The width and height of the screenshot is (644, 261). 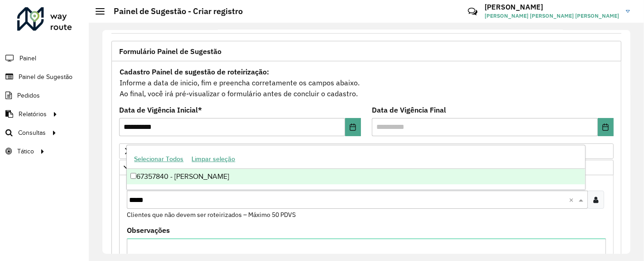 I want to click on h2: Painel de Sugestão - Criar registro, so click(x=173, y=11).